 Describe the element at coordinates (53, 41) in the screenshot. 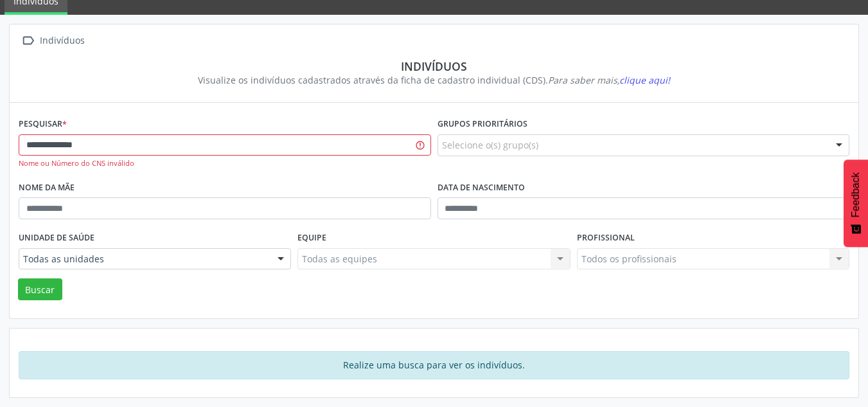

I see `a:  Indivíduos` at that location.